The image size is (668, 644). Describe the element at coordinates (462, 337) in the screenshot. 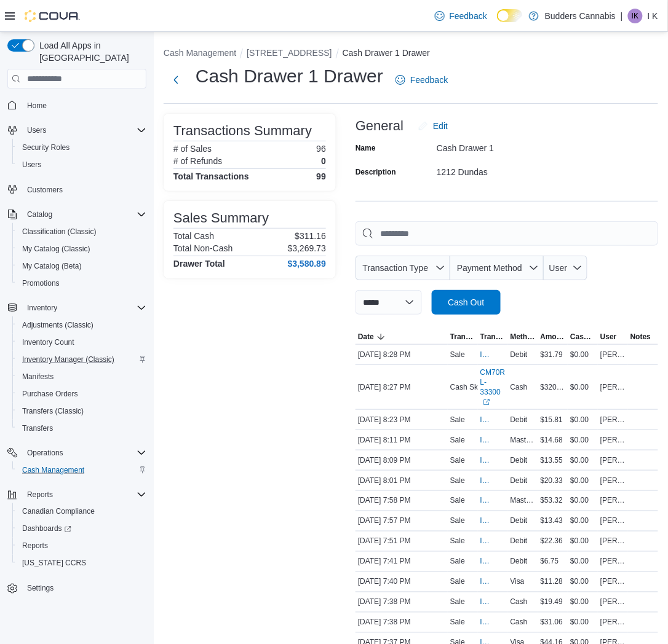

I see `span: Transaction Type` at that location.